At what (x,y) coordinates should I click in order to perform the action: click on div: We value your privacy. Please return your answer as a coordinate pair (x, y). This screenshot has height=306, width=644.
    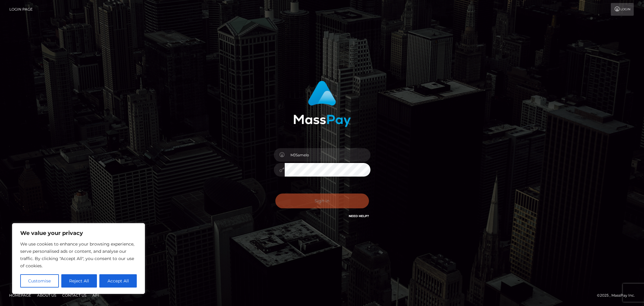
    Looking at the image, I should click on (78, 258).